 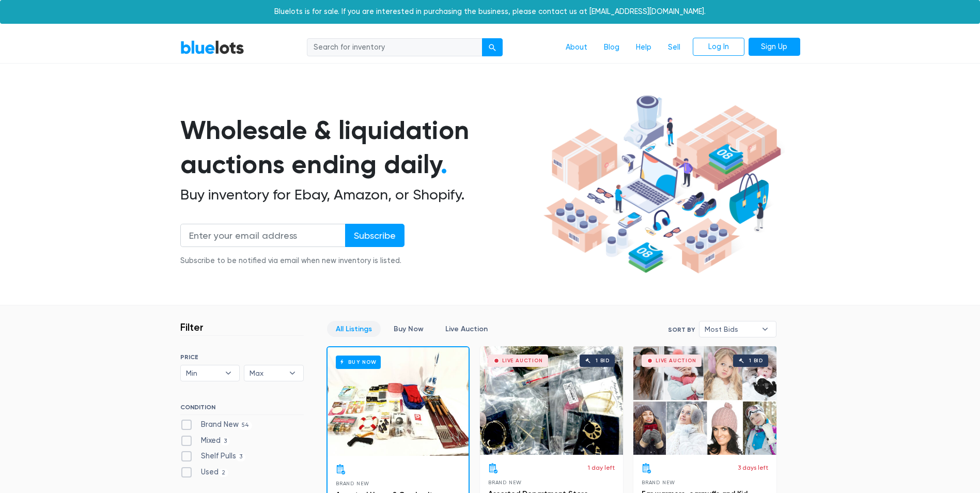 I want to click on span: 2, so click(x=224, y=473).